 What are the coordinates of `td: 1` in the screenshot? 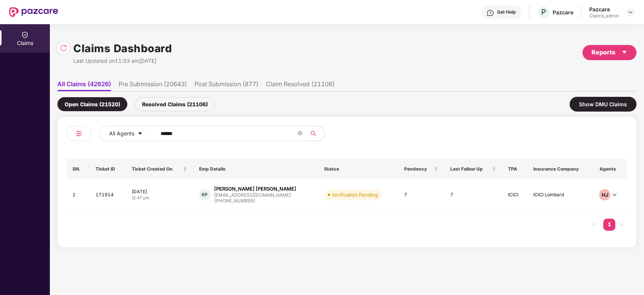 It's located at (78, 195).